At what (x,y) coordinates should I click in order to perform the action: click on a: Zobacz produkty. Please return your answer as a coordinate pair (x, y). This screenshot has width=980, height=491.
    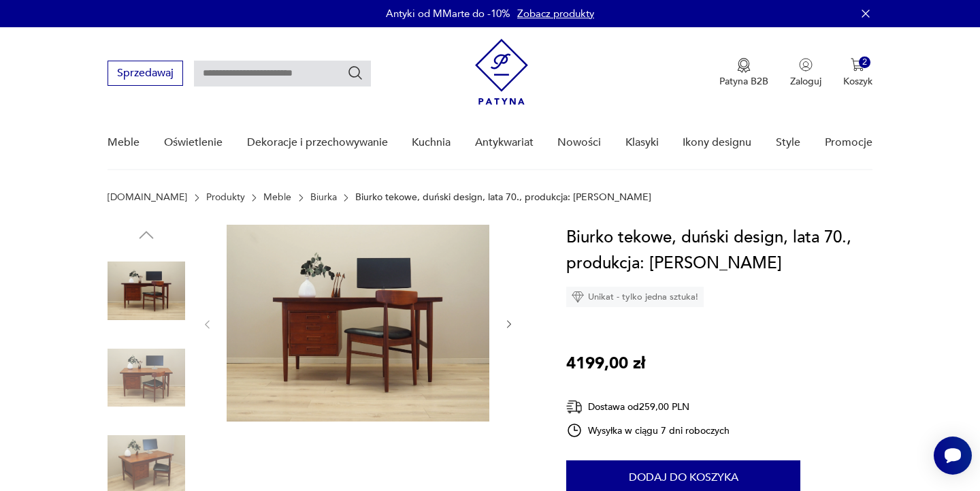
    Looking at the image, I should click on (555, 14).